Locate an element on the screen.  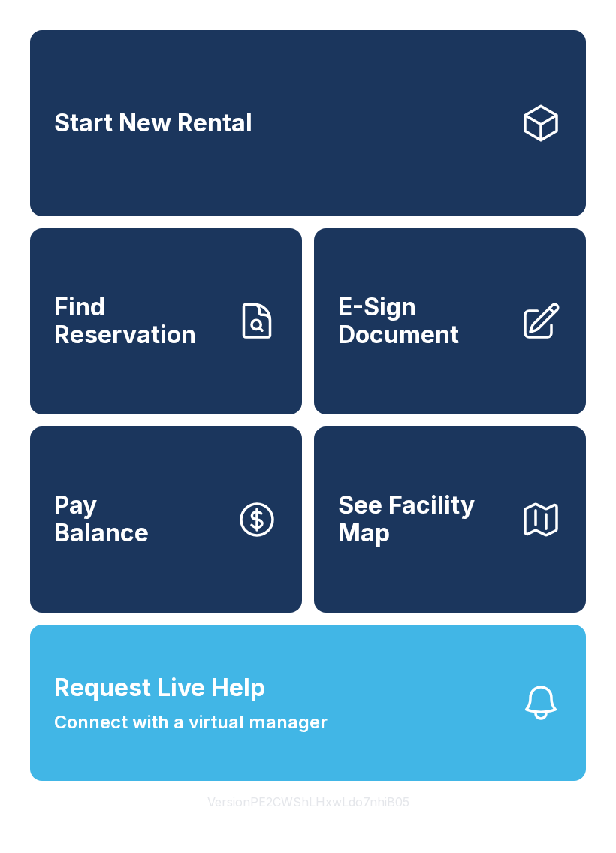
span: Find Reservation is located at coordinates (139, 321).